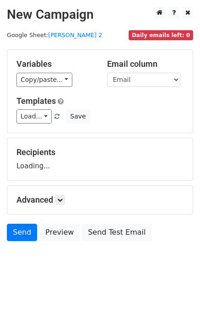 This screenshot has height=312, width=200. Describe the element at coordinates (34, 116) in the screenshot. I see `a: Load...` at that location.